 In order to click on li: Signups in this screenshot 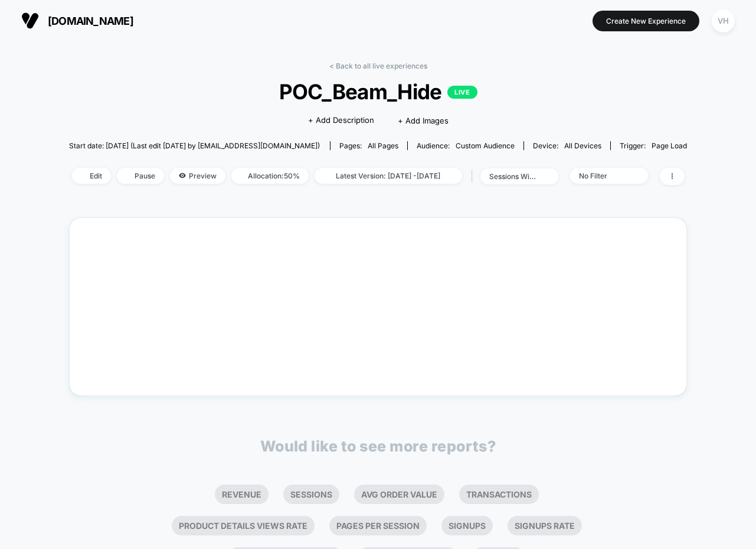, I will do `click(467, 525)`.